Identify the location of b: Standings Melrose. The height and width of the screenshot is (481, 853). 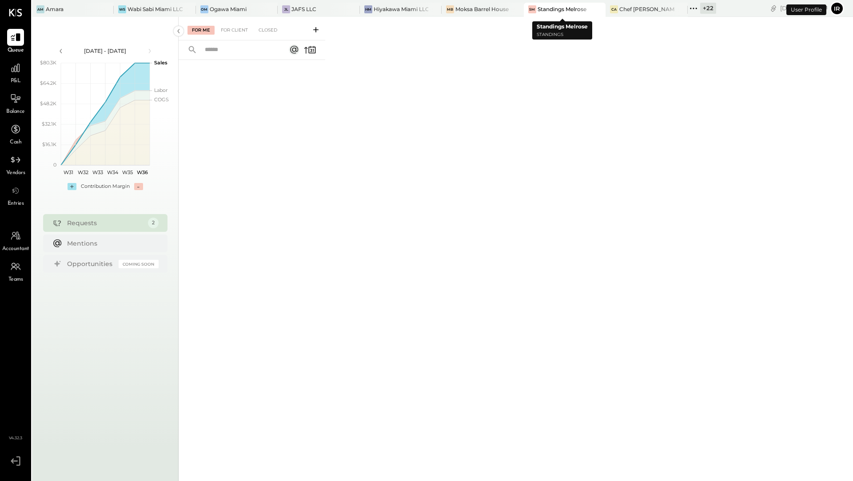
(562, 26).